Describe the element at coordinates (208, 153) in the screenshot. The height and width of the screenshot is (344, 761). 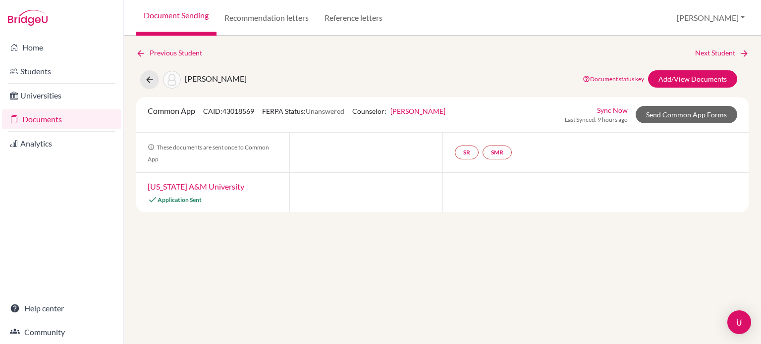
I see `span: These documents are sent once to Common App` at that location.